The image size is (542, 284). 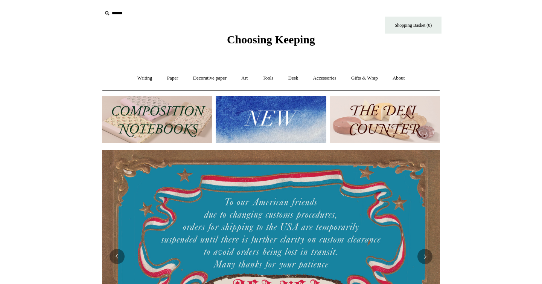 What do you see at coordinates (365, 78) in the screenshot?
I see `a: Gifts & Wrap` at bounding box center [365, 78].